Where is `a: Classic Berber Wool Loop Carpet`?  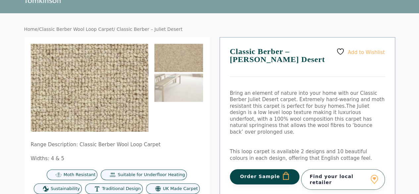
a: Classic Berber Wool Loop Carpet is located at coordinates (76, 29).